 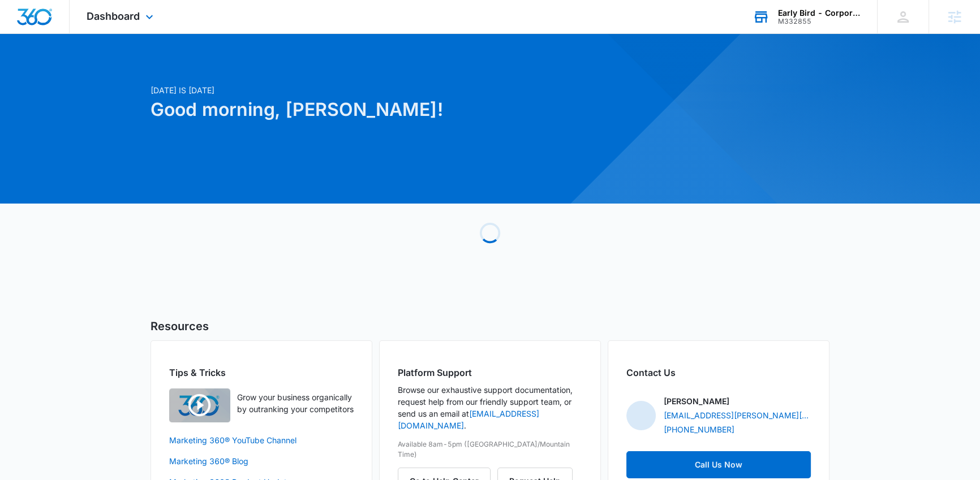 I want to click on a: Call Us Now, so click(x=719, y=465).